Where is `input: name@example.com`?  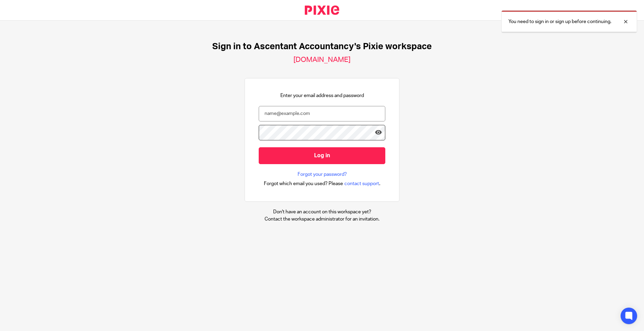 input: name@example.com is located at coordinates (322, 113).